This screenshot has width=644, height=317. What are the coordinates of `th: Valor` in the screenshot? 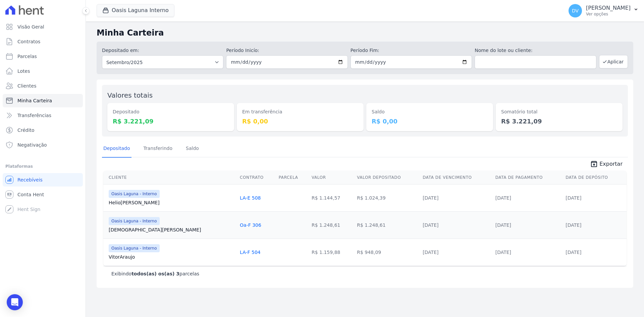 It's located at (331, 177).